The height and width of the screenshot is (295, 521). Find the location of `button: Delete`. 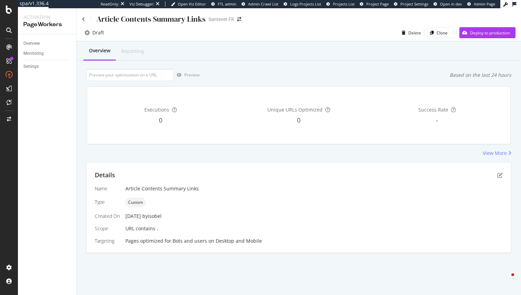

button: Delete is located at coordinates (410, 33).